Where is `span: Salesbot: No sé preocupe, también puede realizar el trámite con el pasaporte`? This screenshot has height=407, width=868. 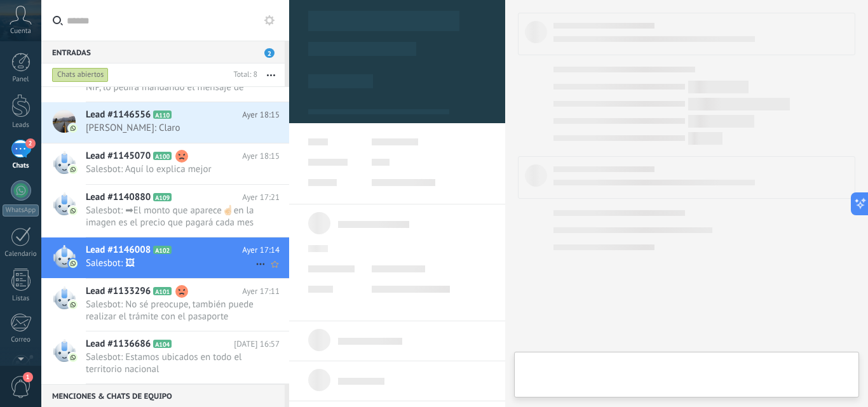 span: Salesbot: No sé preocupe, también puede realizar el trámite con el pasaporte is located at coordinates (170, 310).